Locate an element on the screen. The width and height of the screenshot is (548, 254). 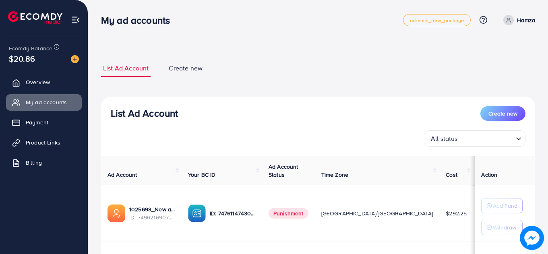
span: $20.86 is located at coordinates (22, 58).